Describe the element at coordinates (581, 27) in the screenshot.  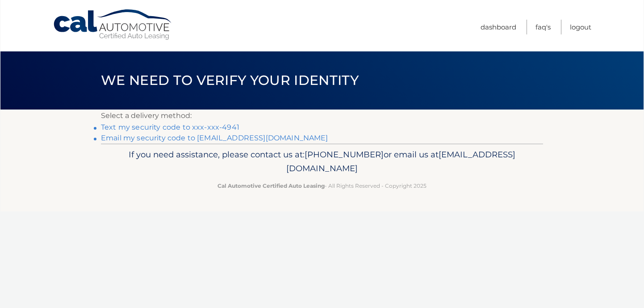
I see `a: Logout` at that location.